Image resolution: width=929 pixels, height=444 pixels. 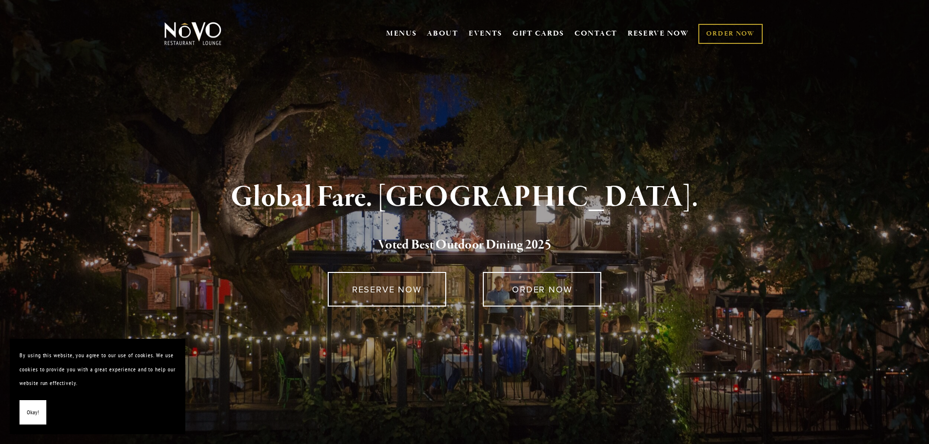 I want to click on section: Cookie banner, so click(x=97, y=387).